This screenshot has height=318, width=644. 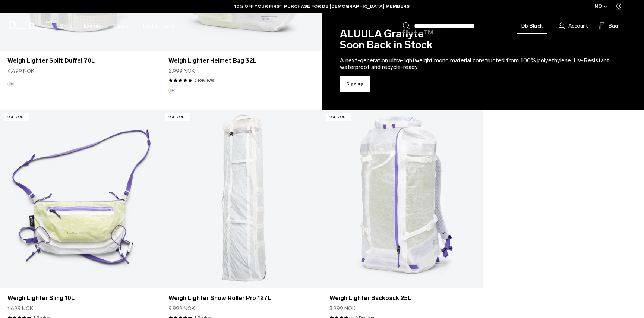 What do you see at coordinates (241, 61) in the screenshot?
I see `a: Weigh Lighter Helmet Bag 32L` at bounding box center [241, 61].